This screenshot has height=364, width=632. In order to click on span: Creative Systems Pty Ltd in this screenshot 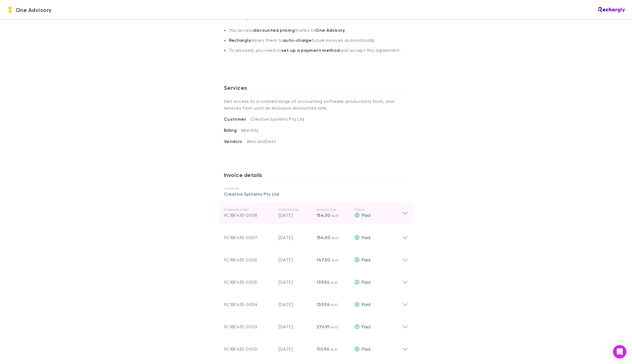, I will do `click(278, 119)`.